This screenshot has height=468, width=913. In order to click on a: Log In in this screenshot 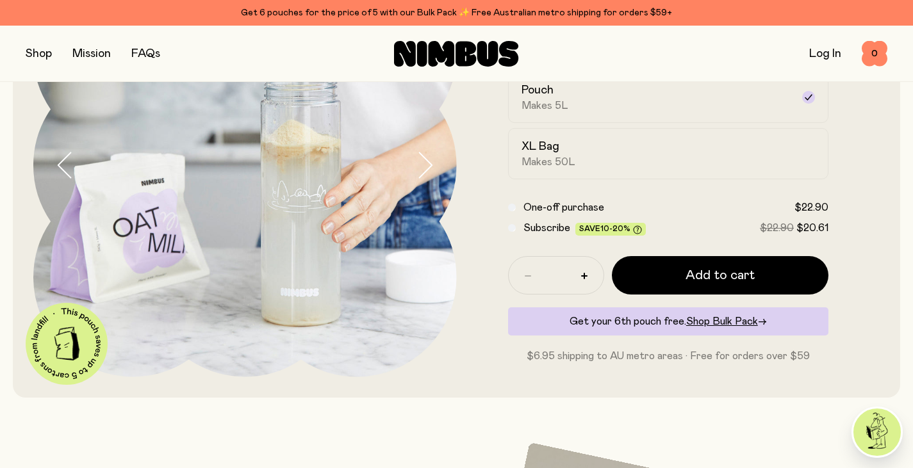, I will do `click(825, 54)`.